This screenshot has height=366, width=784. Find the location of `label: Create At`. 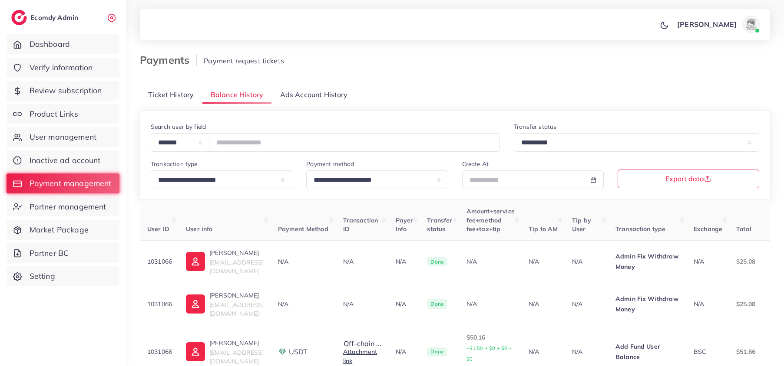

label: Create At is located at coordinates (475, 164).